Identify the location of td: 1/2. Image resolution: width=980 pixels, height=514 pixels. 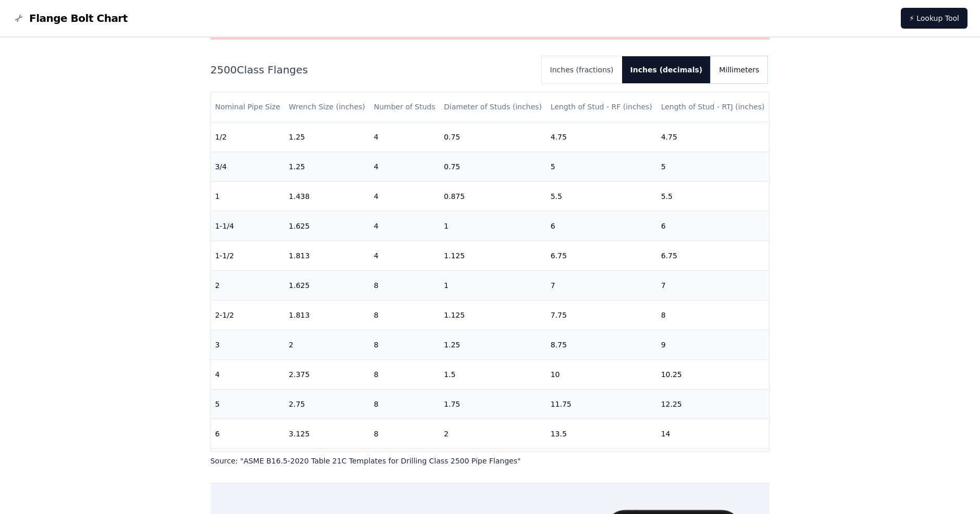
(248, 137).